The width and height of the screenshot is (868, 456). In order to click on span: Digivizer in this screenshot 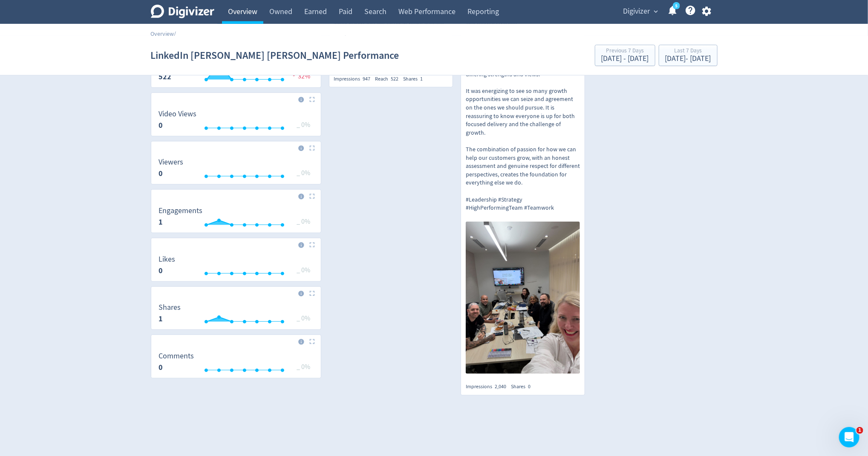, I will do `click(637, 12)`.